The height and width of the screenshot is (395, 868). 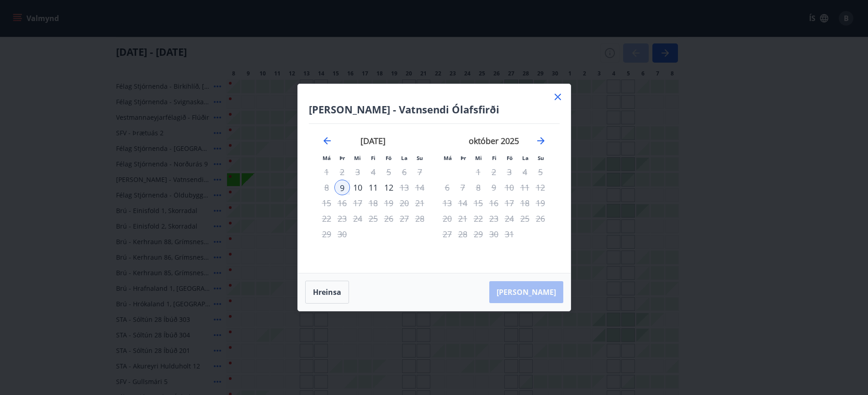 I want to click on td: Not available. mánudagur, 1. september 2025, so click(x=326, y=172).